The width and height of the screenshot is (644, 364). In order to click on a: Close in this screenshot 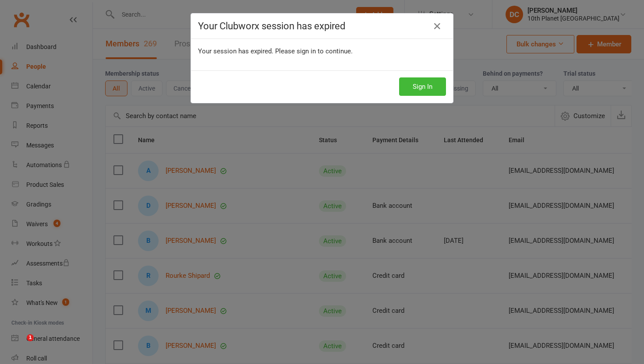, I will do `click(437, 26)`.